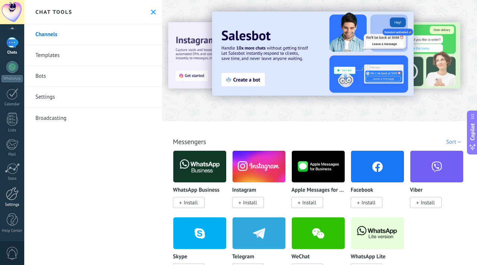  Describe the element at coordinates (259, 233) in the screenshot. I see `img: telegram.png` at that location.